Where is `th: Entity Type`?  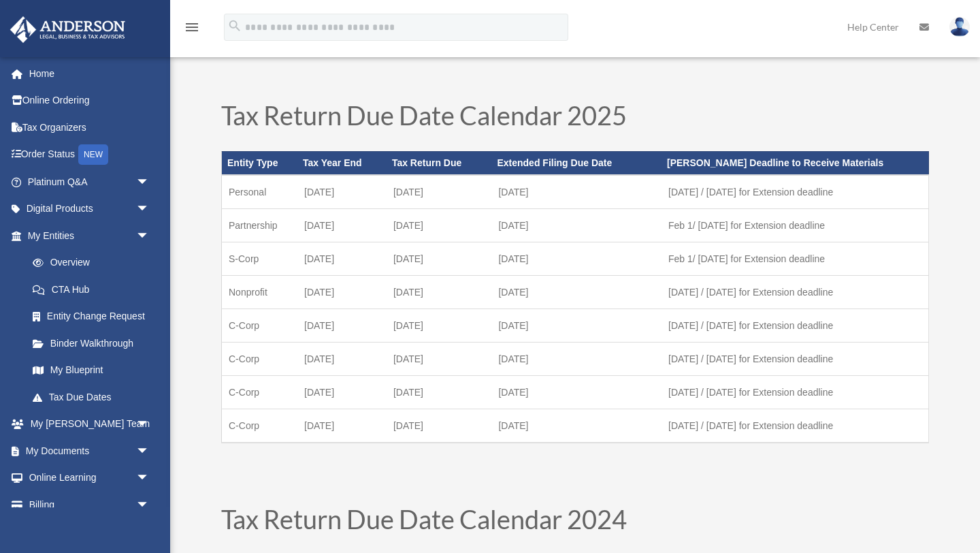
th: Entity Type is located at coordinates (260, 162).